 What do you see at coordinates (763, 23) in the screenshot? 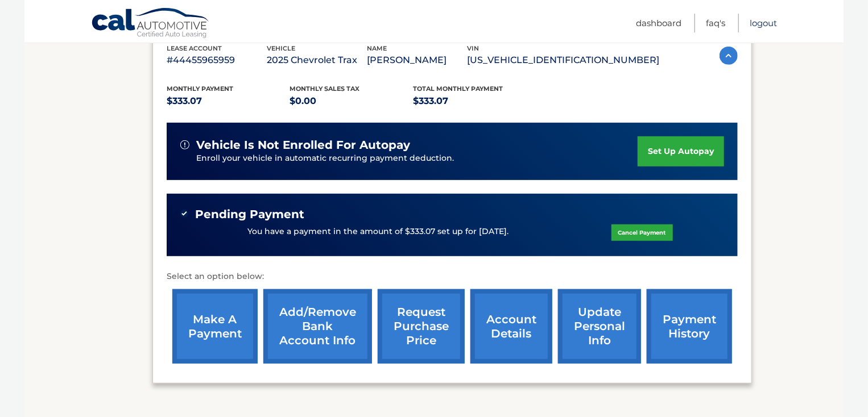
I see `a: Logout` at bounding box center [763, 23].